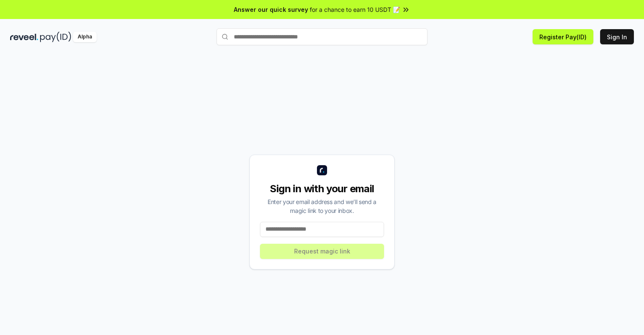 Image resolution: width=644 pixels, height=335 pixels. I want to click on img: logo_small, so click(322, 170).